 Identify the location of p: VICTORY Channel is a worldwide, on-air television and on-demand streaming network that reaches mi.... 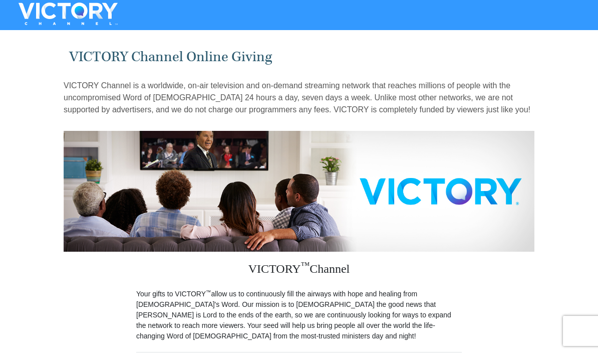
(299, 98).